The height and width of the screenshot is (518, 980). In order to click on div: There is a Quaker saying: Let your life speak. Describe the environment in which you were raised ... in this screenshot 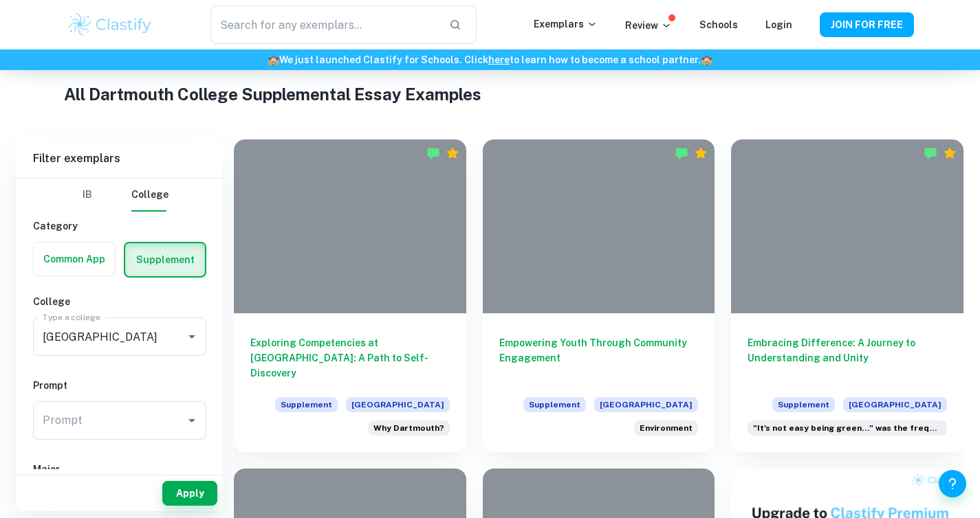, I will do `click(666, 428)`.